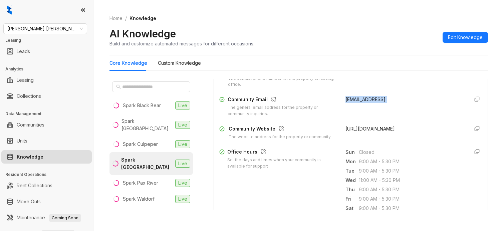 The width and height of the screenshot is (504, 231). I want to click on div: Custom Knowledge, so click(179, 63).